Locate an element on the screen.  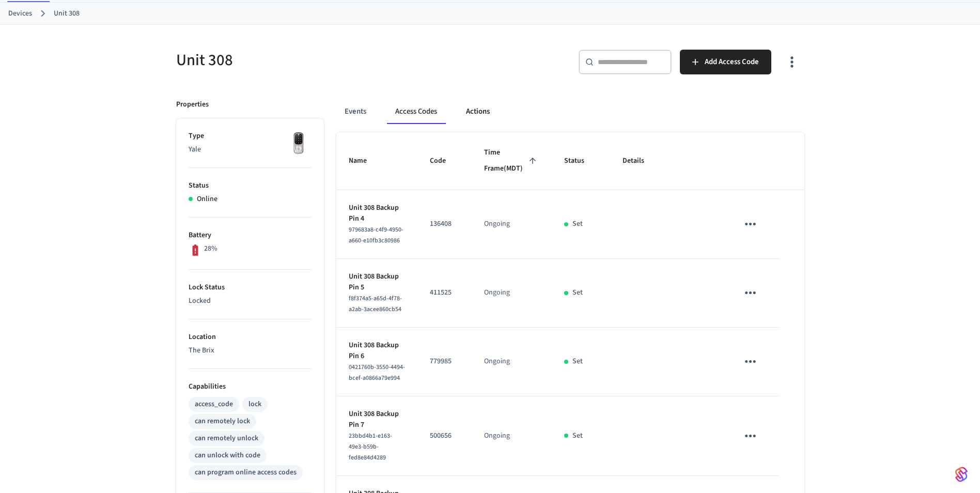
p: The Brix is located at coordinates (250, 351).